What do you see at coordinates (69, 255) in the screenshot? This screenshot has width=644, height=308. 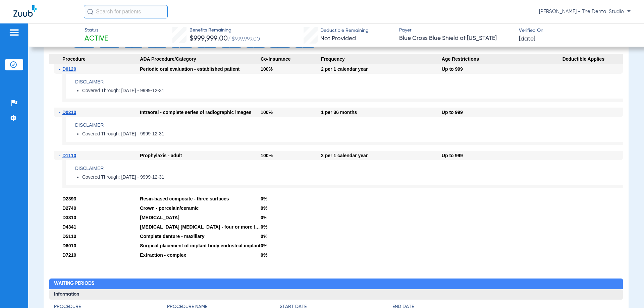 I see `span: D7210` at bounding box center [69, 255].